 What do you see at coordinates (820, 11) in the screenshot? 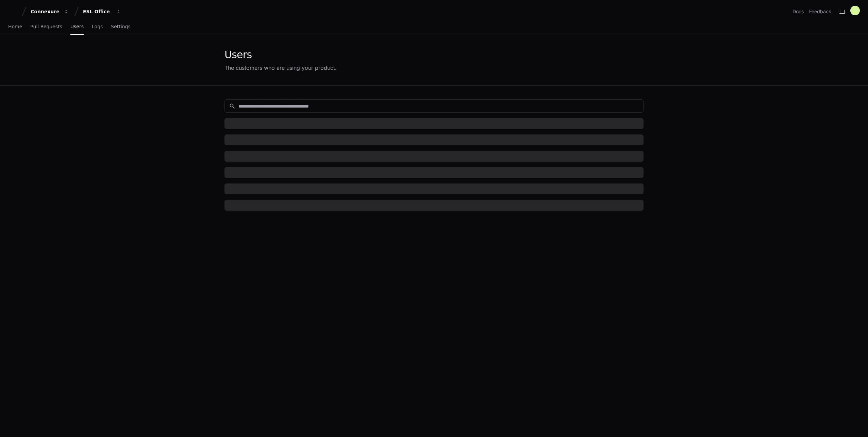
I see `button: Feedback` at bounding box center [820, 11].